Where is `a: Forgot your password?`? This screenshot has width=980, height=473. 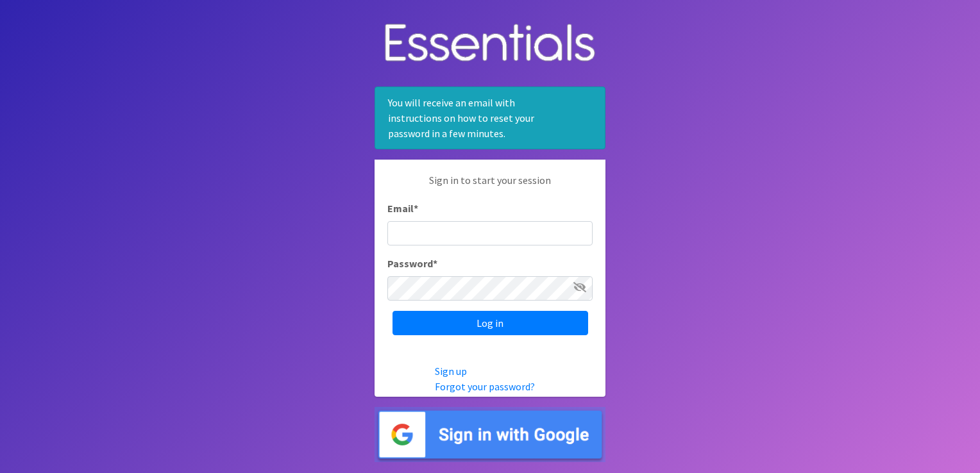
a: Forgot your password? is located at coordinates (485, 386).